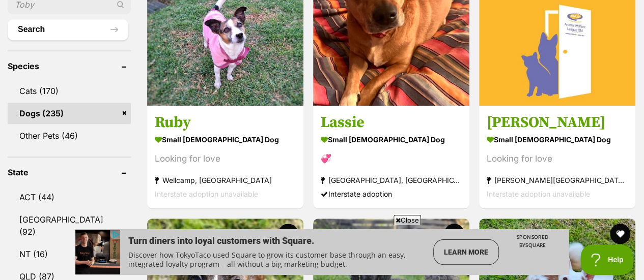  I want to click on a: Turn diners into loyal customers with Square., so click(146, 12).